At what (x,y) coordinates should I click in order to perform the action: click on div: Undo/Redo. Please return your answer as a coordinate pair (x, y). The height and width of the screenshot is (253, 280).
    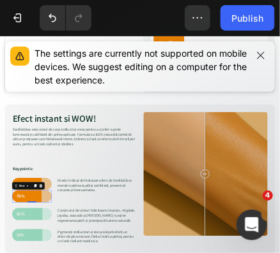
    Looking at the image, I should click on (65, 18).